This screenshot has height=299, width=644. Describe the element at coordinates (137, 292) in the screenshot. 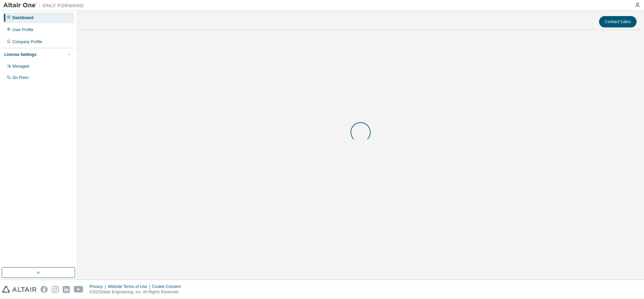

I see `p: © 2025 Altair Engineering, Inc. All Rights Reserved.` at that location.